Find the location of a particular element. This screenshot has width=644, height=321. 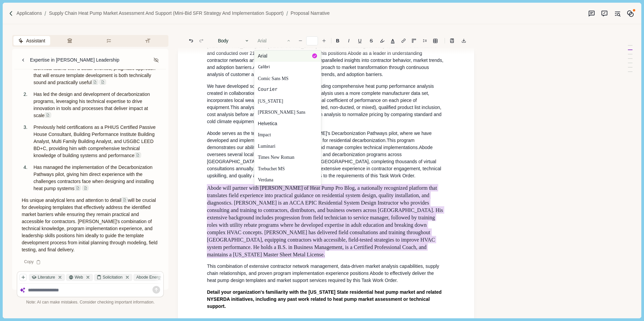

button: Luminari is located at coordinates (288, 146).